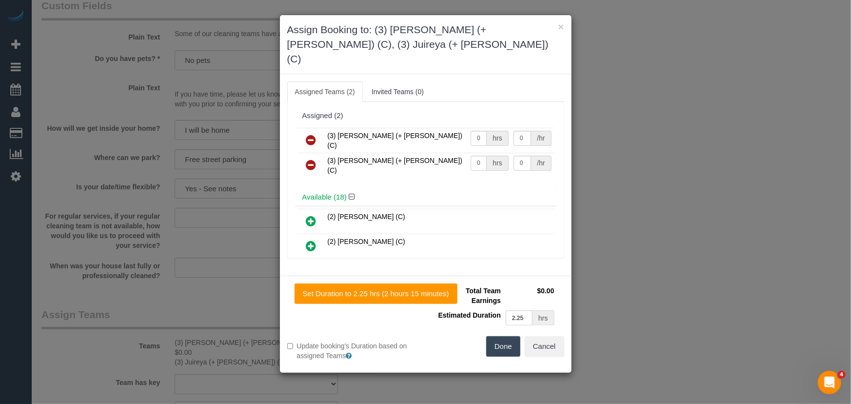  I want to click on div: Assigned (2), so click(426, 116).